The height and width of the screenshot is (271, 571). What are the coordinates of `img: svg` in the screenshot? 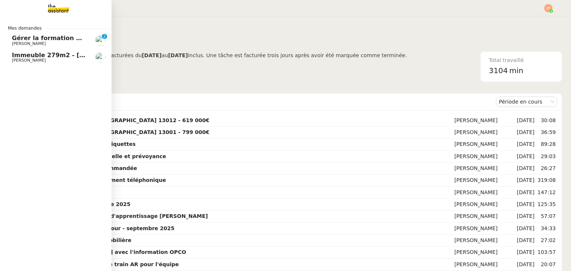 It's located at (548, 8).